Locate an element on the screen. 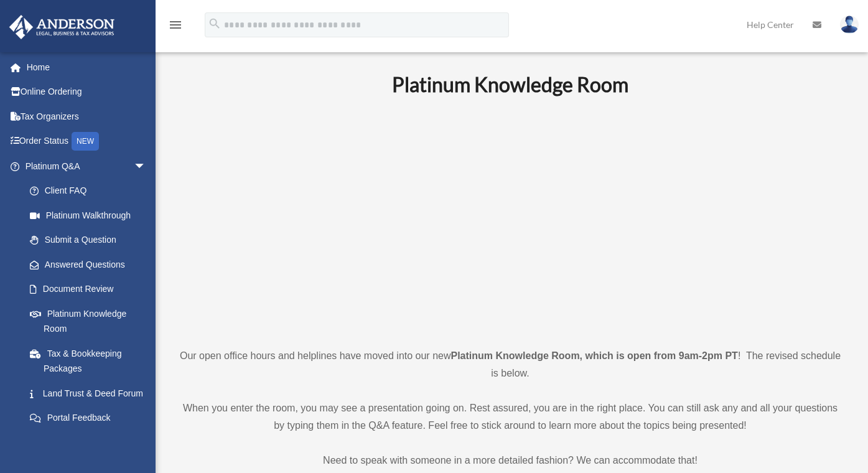 The image size is (868, 473). img: User Pic is located at coordinates (850, 24).